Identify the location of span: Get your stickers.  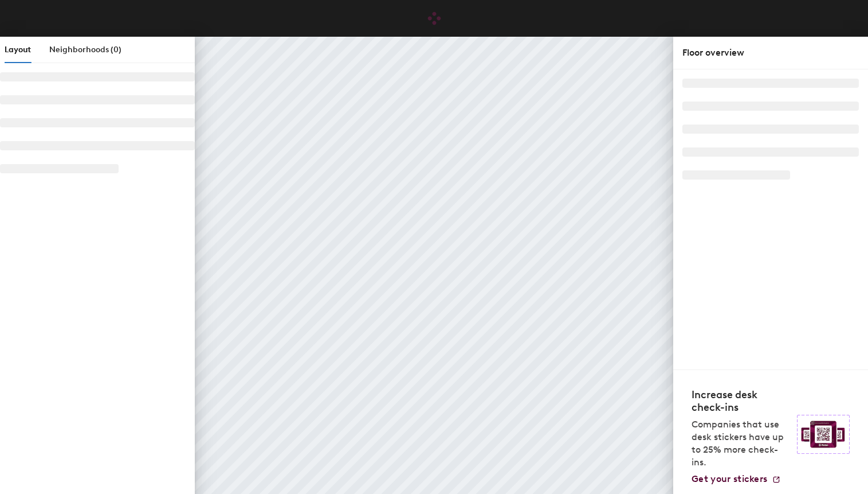
(729, 478).